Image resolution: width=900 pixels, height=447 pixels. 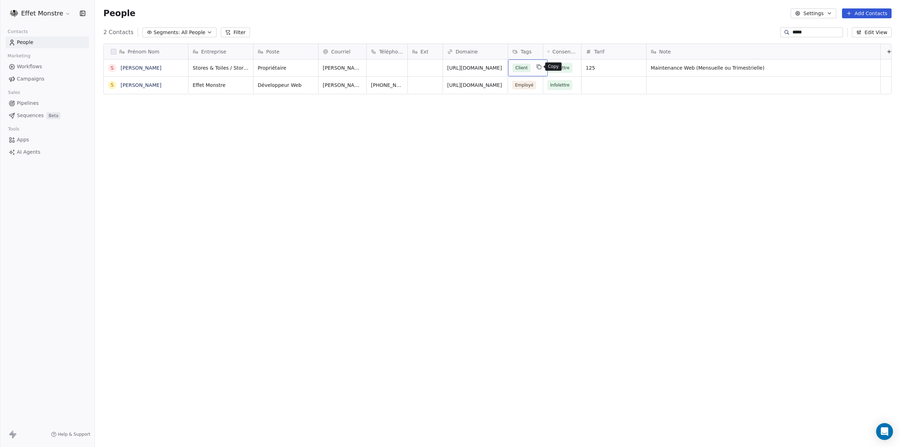 I want to click on div: Entreprise, so click(x=221, y=51).